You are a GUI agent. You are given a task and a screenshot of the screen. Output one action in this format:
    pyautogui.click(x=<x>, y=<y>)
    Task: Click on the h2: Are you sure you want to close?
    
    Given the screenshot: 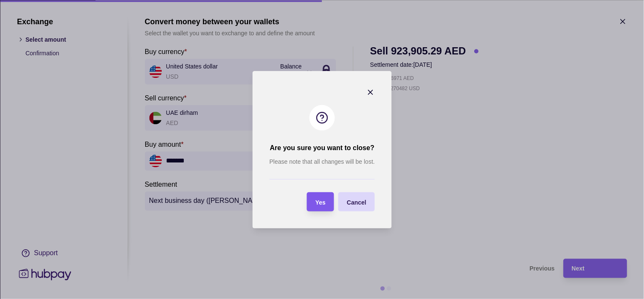 What is the action you would take?
    pyautogui.click(x=322, y=148)
    